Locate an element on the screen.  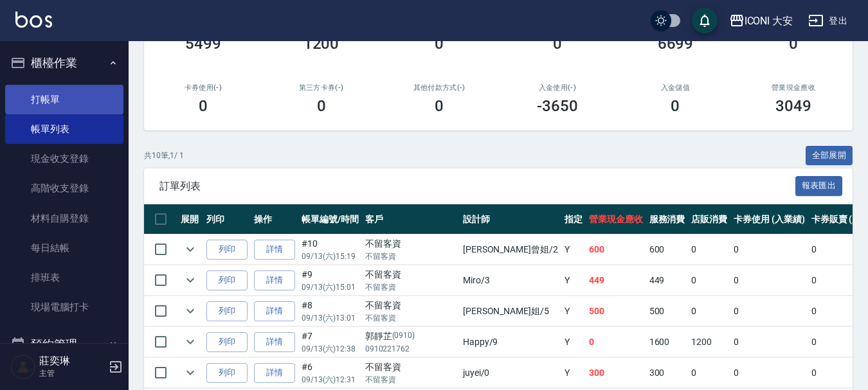
td: #8 is located at coordinates (330, 311).